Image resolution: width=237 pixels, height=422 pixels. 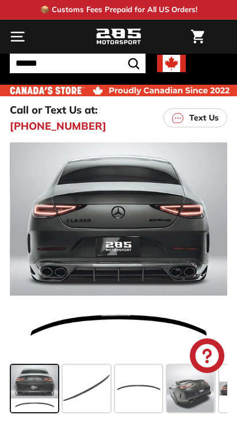 What do you see at coordinates (195, 118) in the screenshot?
I see `a: Text Us` at bounding box center [195, 118].